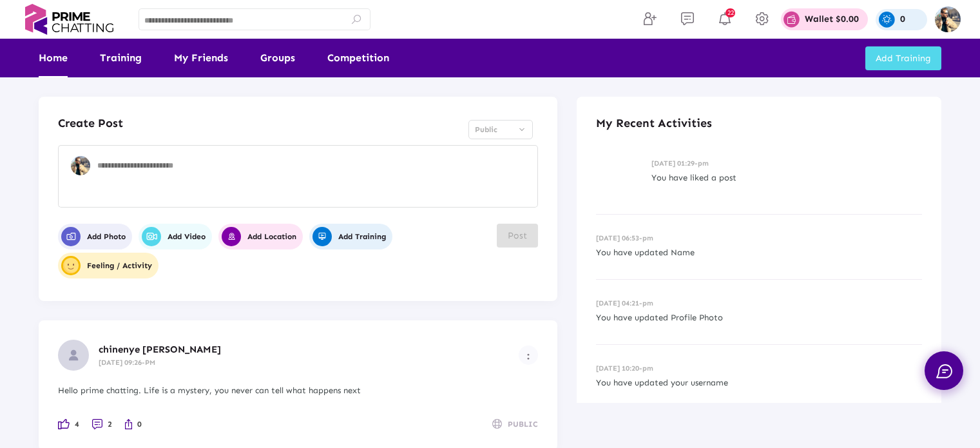  Describe the element at coordinates (902, 20) in the screenshot. I see `p: 0` at that location.